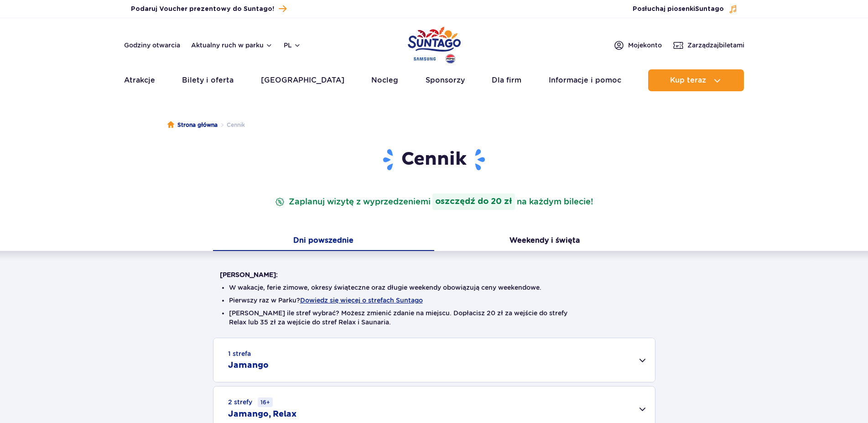  What do you see at coordinates (209, 9) in the screenshot?
I see `a: Podaruj Voucher prezentowy do Suntago!` at bounding box center [209, 9].